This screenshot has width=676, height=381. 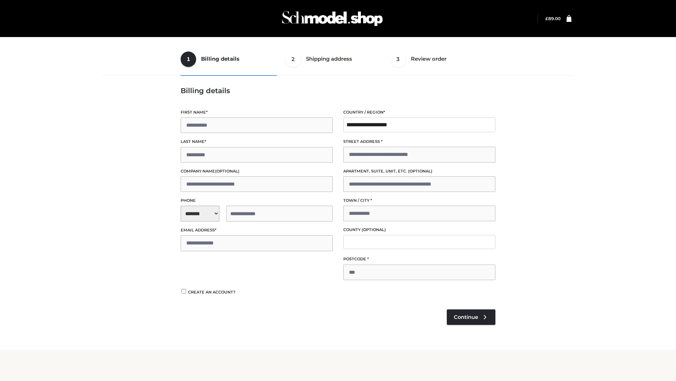 I want to click on h3: Billing details, so click(x=338, y=91).